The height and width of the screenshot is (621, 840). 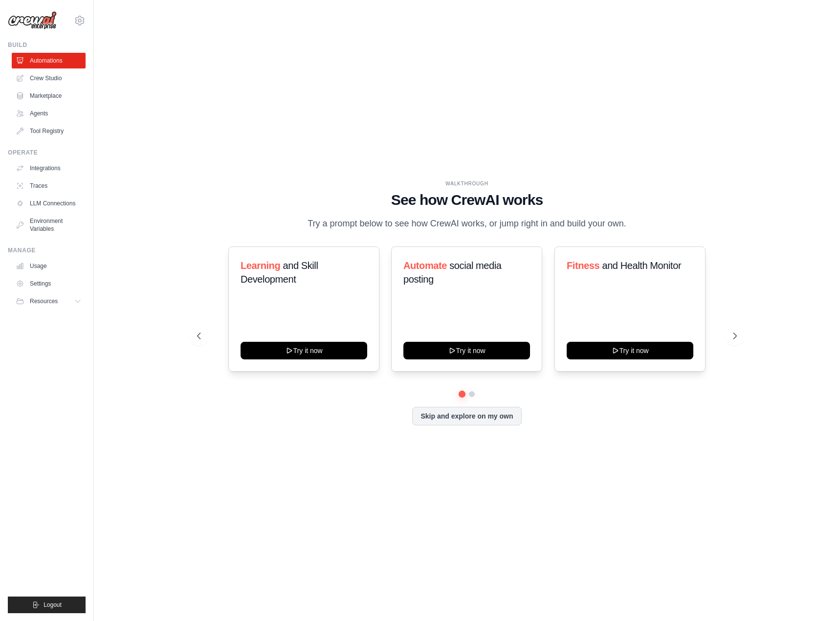 I want to click on div: WALKTHROUGH, so click(x=467, y=184).